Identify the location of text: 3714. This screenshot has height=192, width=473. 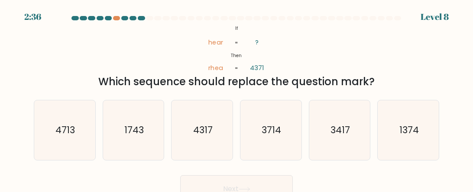
(271, 130).